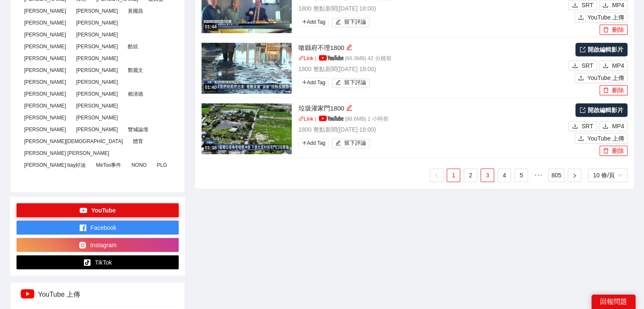 This screenshot has height=309, width=644. What do you see at coordinates (103, 228) in the screenshot?
I see `span: Facebook` at bounding box center [103, 228].